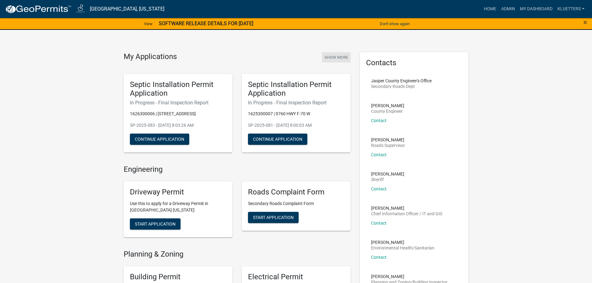 This screenshot has height=283, width=592. Describe the element at coordinates (237, 254) in the screenshot. I see `h4: Planning & Zoning` at that location.